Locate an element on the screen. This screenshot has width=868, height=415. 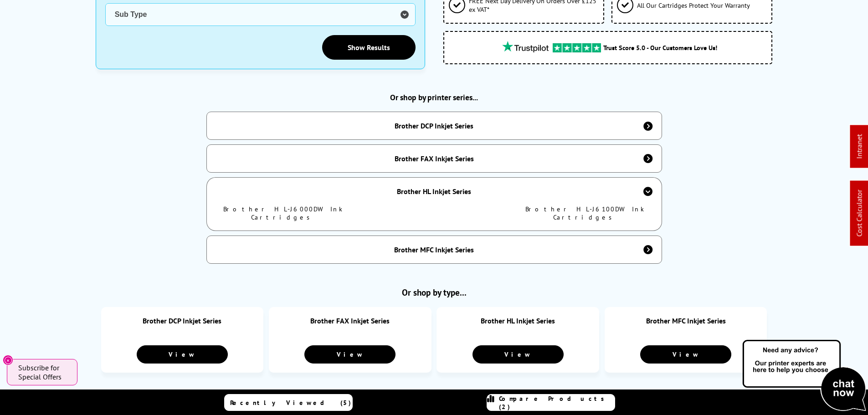
span: Recently Viewed (5) is located at coordinates (290, 402).